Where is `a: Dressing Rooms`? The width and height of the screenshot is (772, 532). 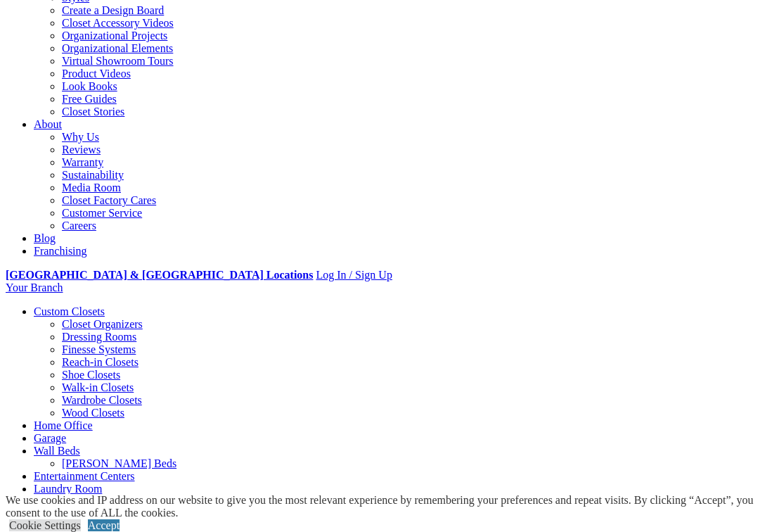
a: Dressing Rooms is located at coordinates (99, 336).